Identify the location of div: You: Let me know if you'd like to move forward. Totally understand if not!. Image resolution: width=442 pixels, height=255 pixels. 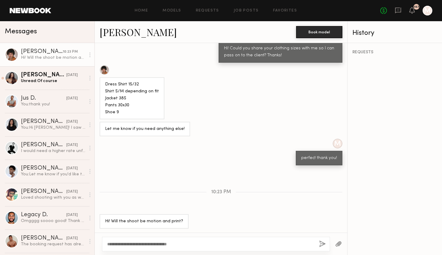
(53, 174).